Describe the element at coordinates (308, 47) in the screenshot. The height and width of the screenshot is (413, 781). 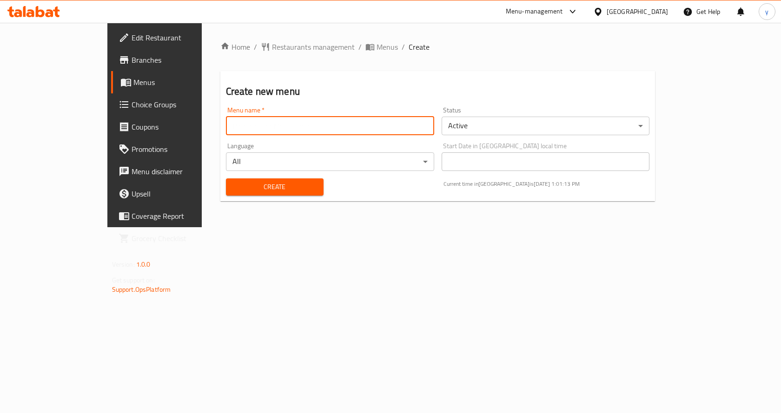
I see `a: Restaurants management` at that location.